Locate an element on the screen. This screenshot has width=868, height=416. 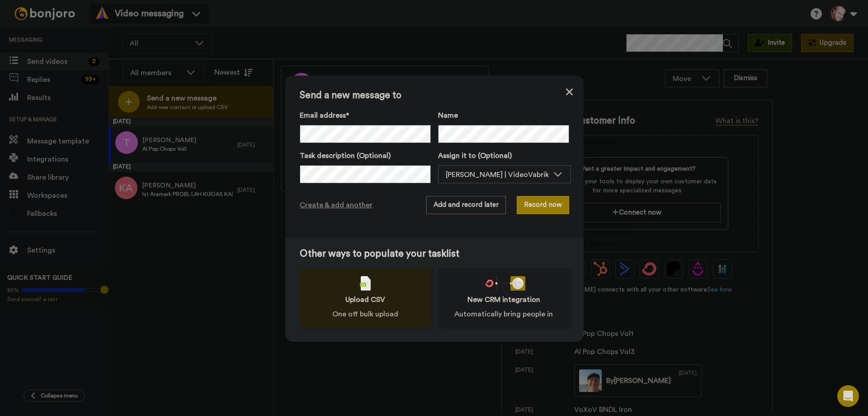
button: Add and record later is located at coordinates (466, 205).